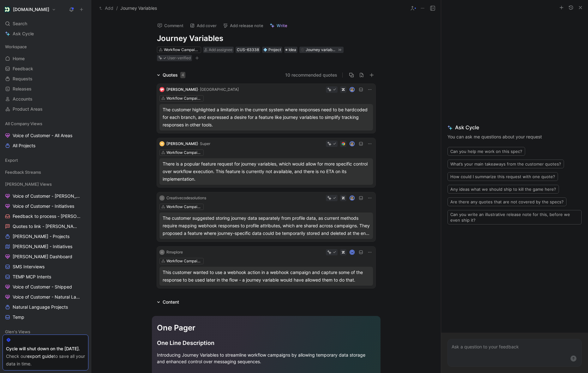 The width and height of the screenshot is (588, 373). Describe the element at coordinates (46, 332) in the screenshot. I see `div: Glen's Views` at that location.